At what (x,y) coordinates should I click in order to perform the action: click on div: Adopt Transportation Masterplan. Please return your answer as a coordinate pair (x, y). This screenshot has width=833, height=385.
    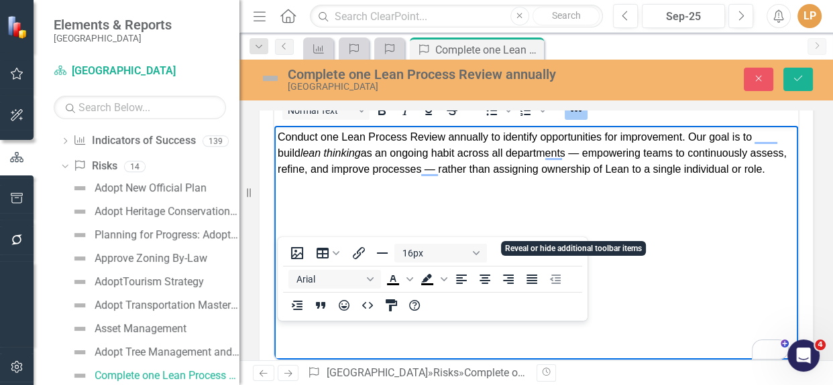
    Looking at the image, I should click on (167, 306).